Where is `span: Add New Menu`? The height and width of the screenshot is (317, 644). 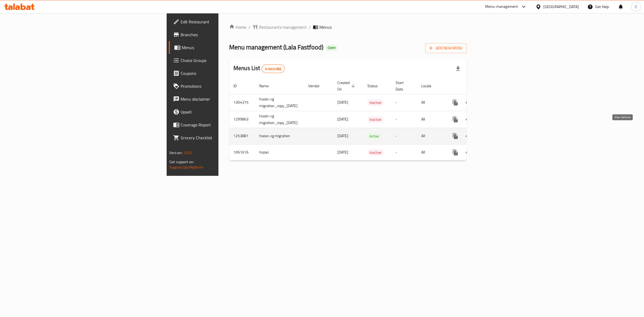
span: Add New Menu is located at coordinates (446, 48).